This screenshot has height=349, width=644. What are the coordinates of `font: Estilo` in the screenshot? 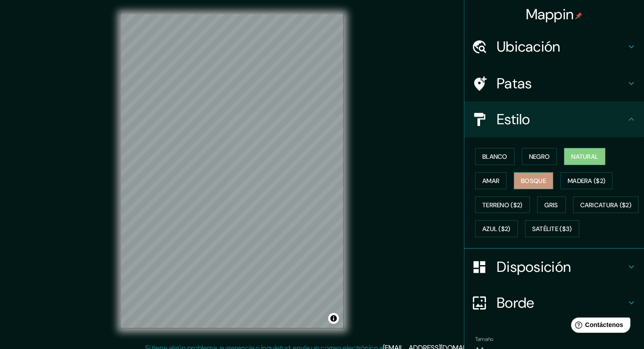 It's located at (513, 120).